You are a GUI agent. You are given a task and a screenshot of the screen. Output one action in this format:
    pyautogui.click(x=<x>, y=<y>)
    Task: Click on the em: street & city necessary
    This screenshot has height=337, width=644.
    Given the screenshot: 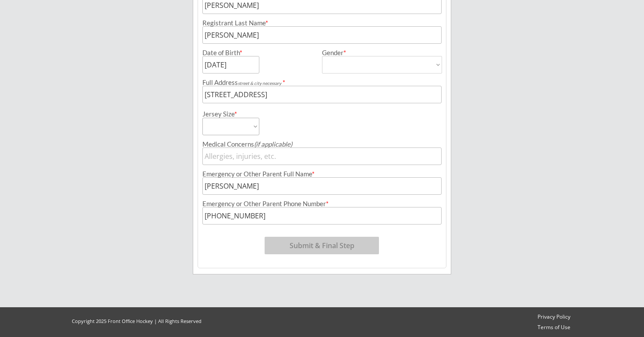 What is the action you would take?
    pyautogui.click(x=259, y=83)
    